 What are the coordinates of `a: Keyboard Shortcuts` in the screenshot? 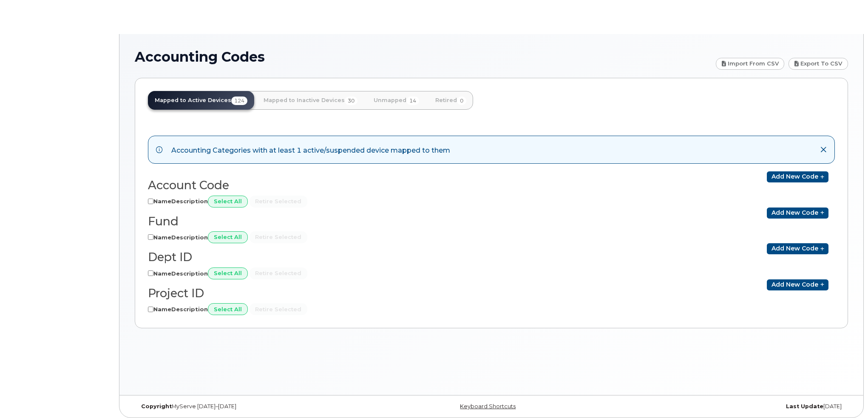 It's located at (488, 406).